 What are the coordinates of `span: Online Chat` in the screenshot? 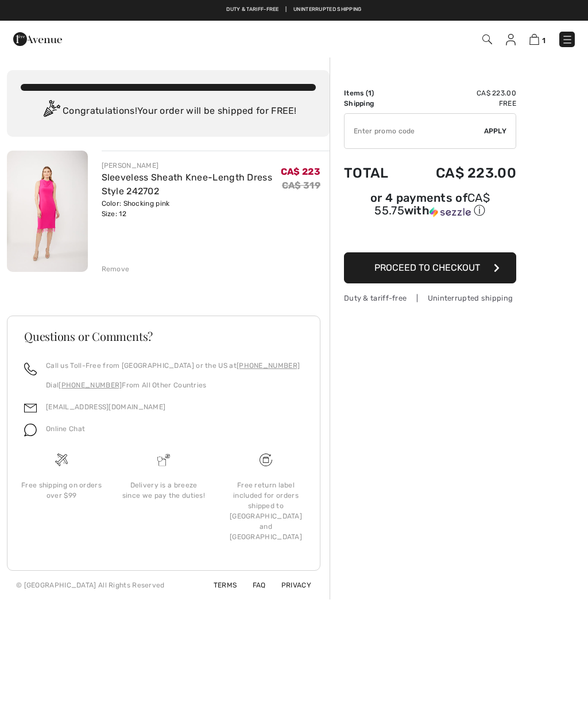 It's located at (65, 428).